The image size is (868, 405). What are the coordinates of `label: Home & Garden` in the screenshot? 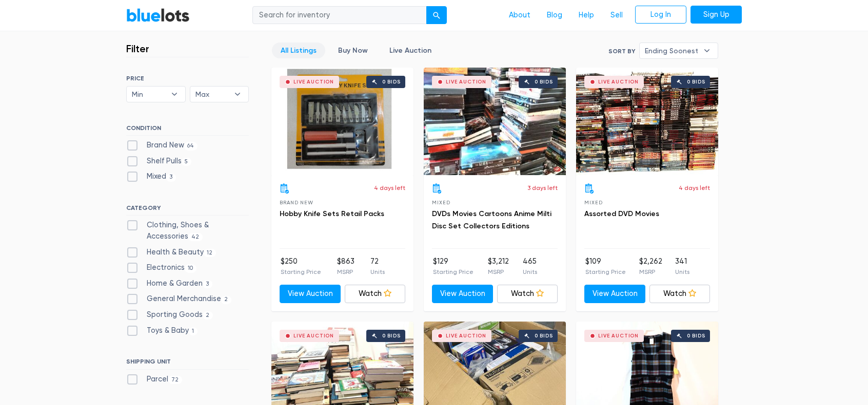 It's located at (170, 284).